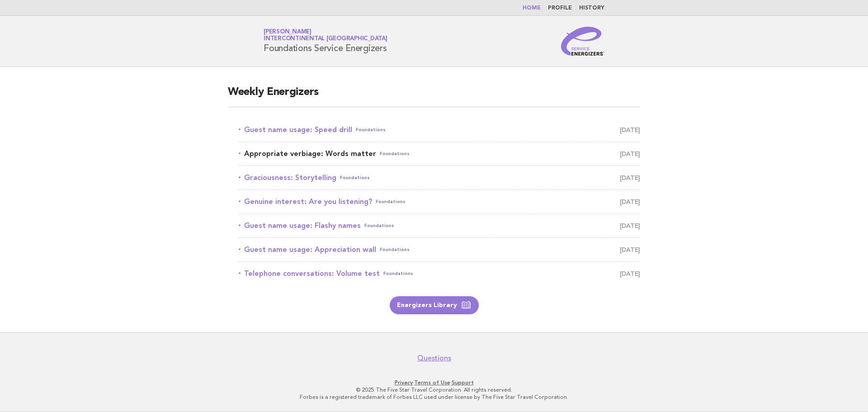  Describe the element at coordinates (432, 382) in the screenshot. I see `a: Terms of Use` at that location.